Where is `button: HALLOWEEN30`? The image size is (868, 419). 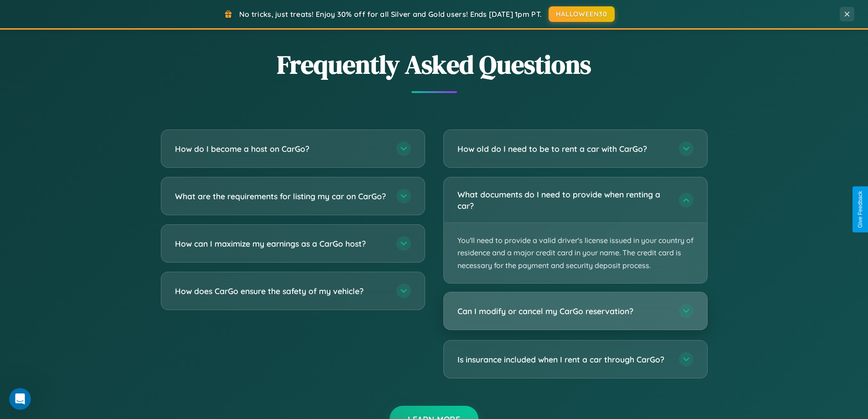
button: HALLOWEEN30 is located at coordinates (581, 14).